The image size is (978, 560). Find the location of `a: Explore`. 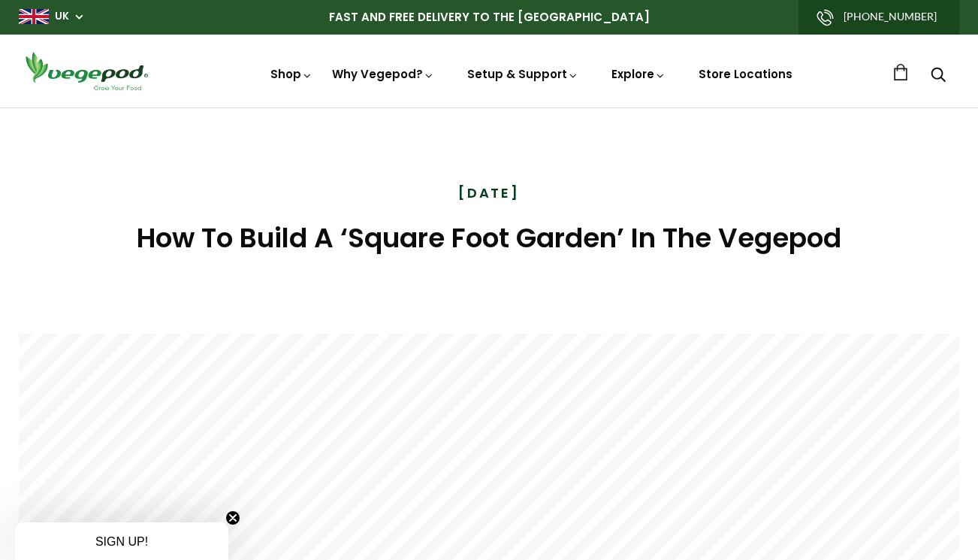

a: Explore is located at coordinates (638, 74).